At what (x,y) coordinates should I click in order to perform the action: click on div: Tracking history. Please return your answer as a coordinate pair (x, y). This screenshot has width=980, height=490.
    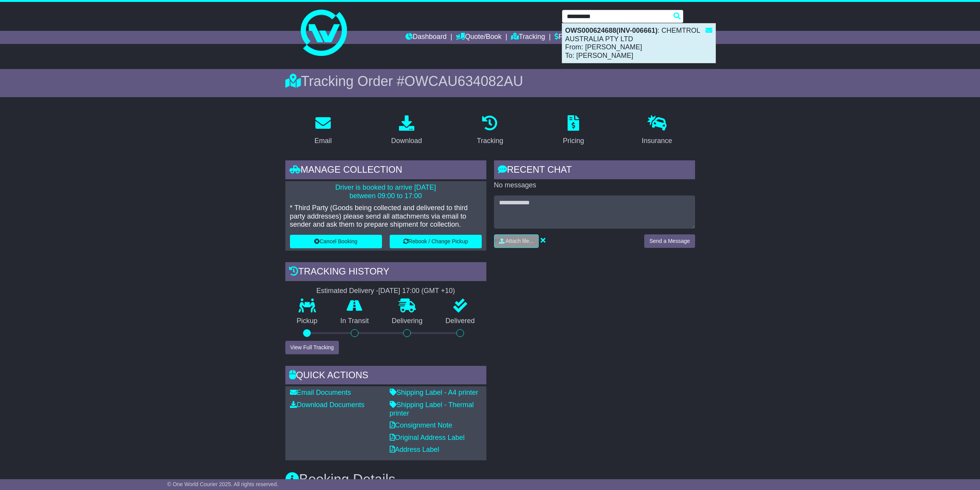
    Looking at the image, I should click on (386, 273).